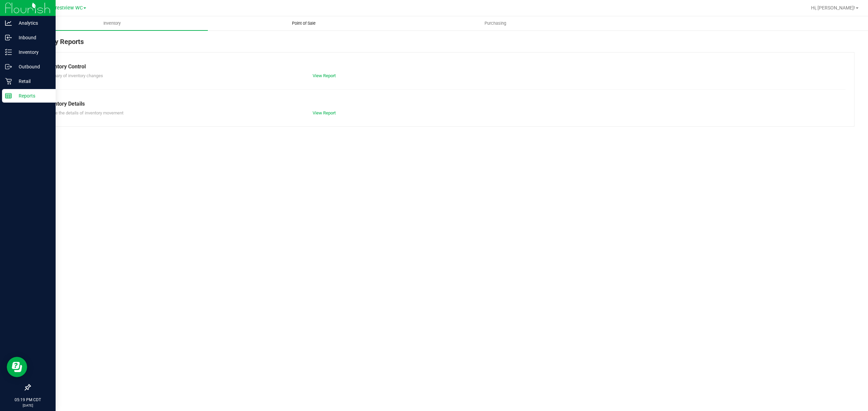 The width and height of the screenshot is (868, 411). What do you see at coordinates (32, 52) in the screenshot?
I see `p: Inventory` at bounding box center [32, 52].